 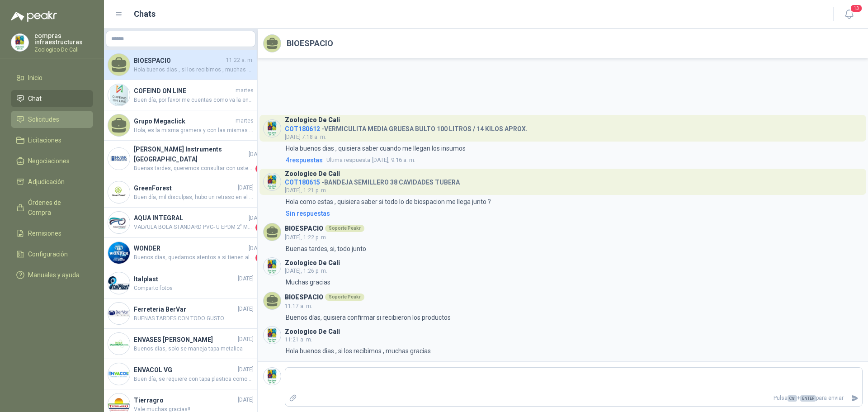 What do you see at coordinates (299, 340) in the screenshot?
I see `span: 11:21 a. m.` at bounding box center [299, 340].